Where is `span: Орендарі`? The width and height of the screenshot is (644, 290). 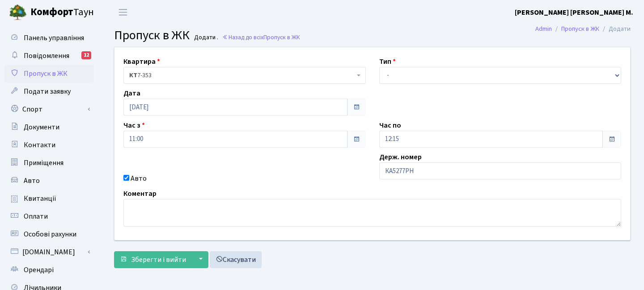 span: Орендарі is located at coordinates (38, 270).